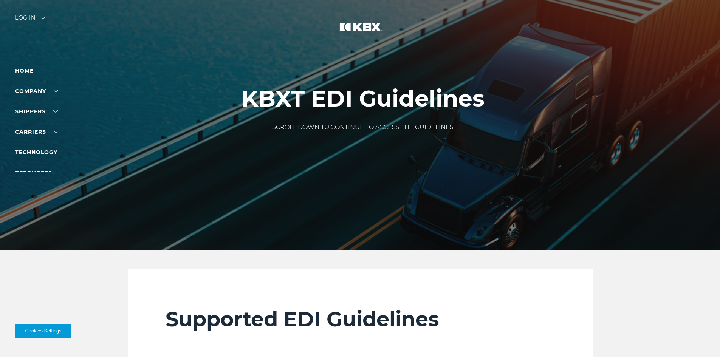 This screenshot has height=357, width=720. Describe the element at coordinates (24, 71) in the screenshot. I see `a: Home` at that location.